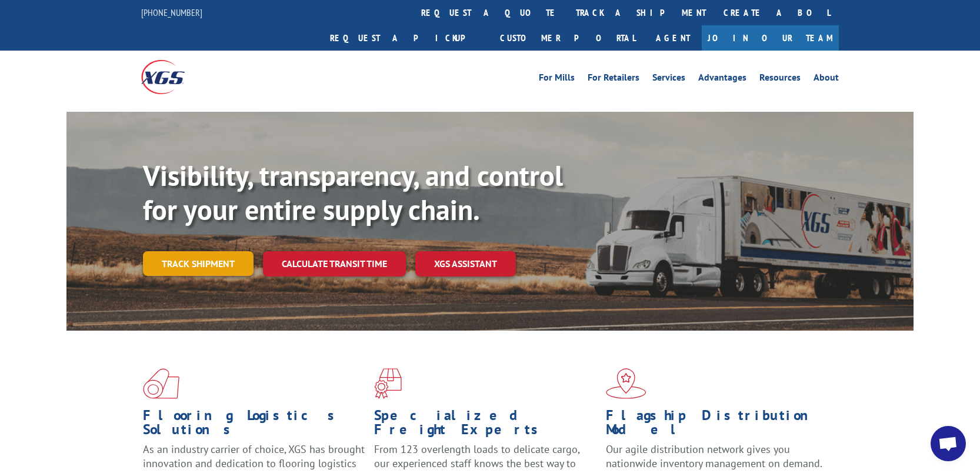 This screenshot has width=980, height=473. I want to click on a: Agent, so click(673, 38).